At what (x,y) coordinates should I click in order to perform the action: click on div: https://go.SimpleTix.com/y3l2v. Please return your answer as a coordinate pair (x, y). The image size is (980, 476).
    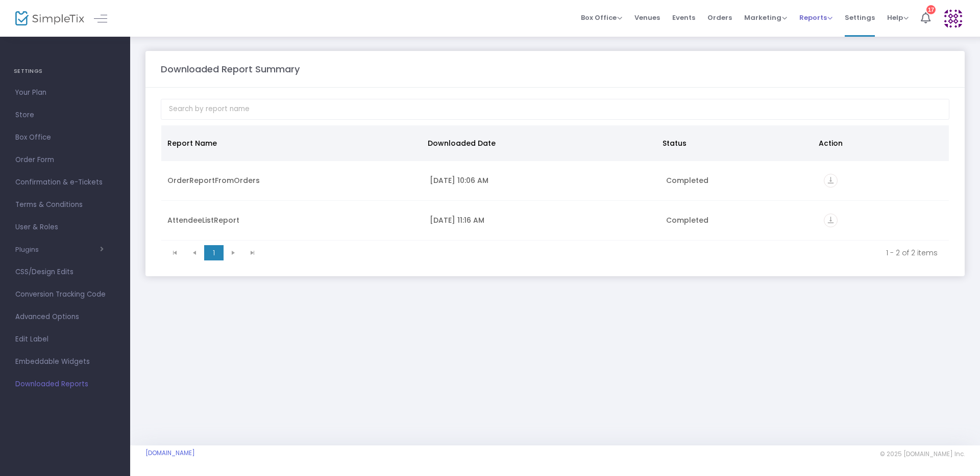
    Looking at the image, I should click on (883, 180).